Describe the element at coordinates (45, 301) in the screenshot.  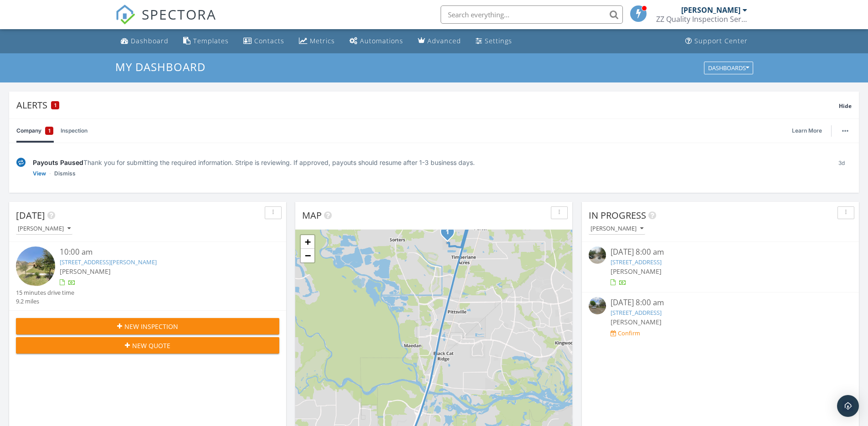
I see `div: 9.2 miles` at that location.